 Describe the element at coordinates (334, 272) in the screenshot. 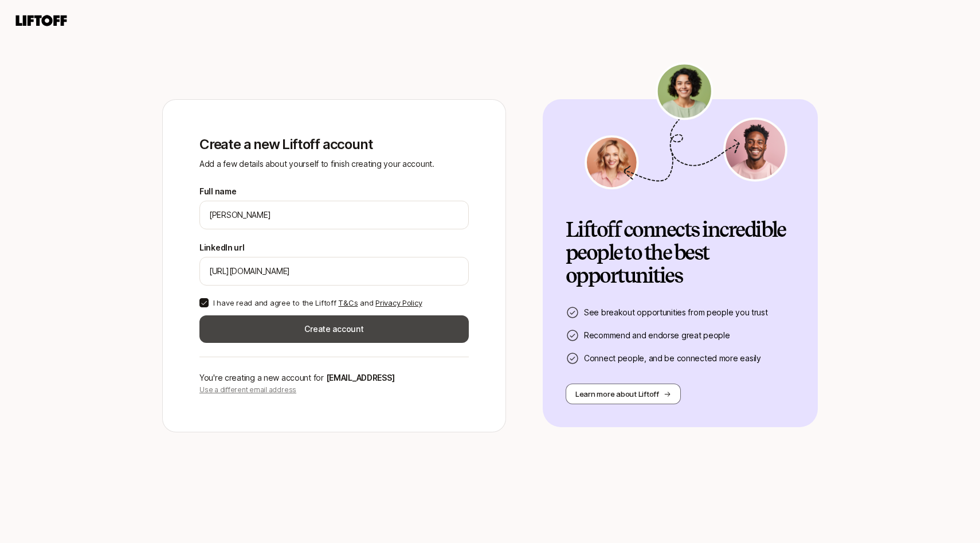

I see `input: e.g. https://www.linkedin.com/in/melanie-perkins` at that location.